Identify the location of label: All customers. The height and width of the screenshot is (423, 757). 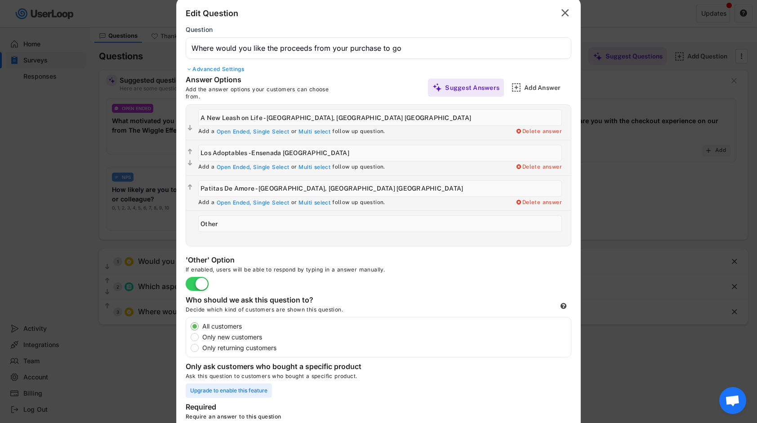
(385, 326).